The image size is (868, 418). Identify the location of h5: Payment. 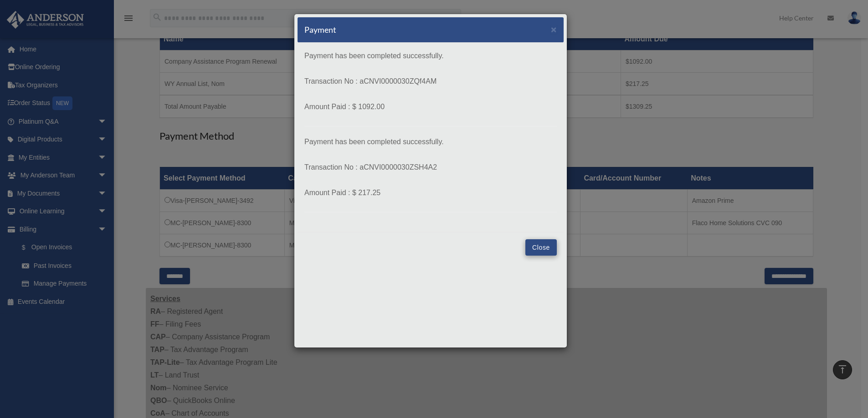
(320, 29).